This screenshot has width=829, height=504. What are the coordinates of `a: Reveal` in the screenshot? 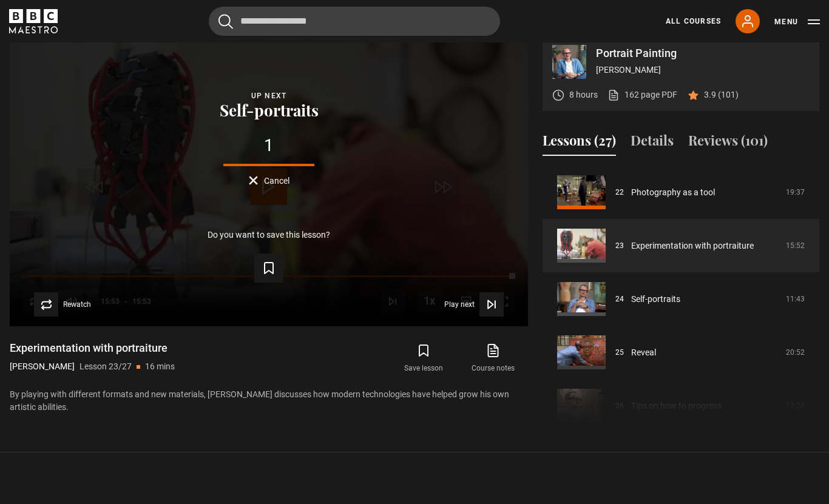 It's located at (643, 353).